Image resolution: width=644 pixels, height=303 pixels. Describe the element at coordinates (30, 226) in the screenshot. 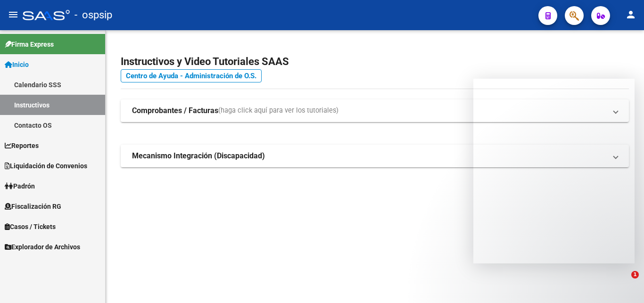

I see `span: Casos / Tickets` at that location.